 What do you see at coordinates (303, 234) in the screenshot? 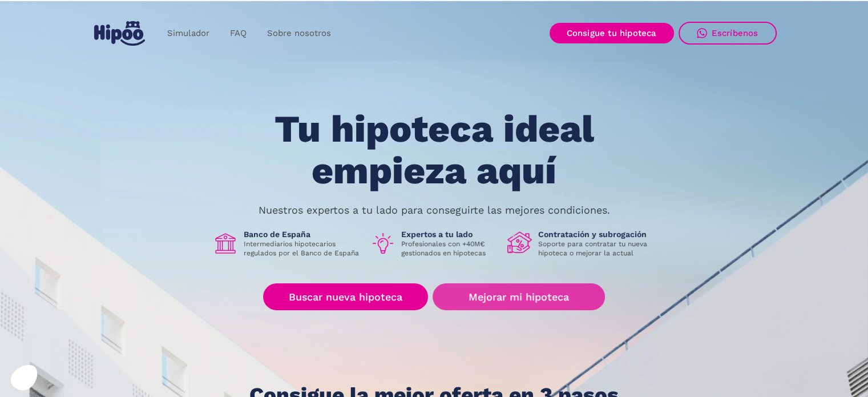
I see `h1: Banco de España` at bounding box center [303, 234].